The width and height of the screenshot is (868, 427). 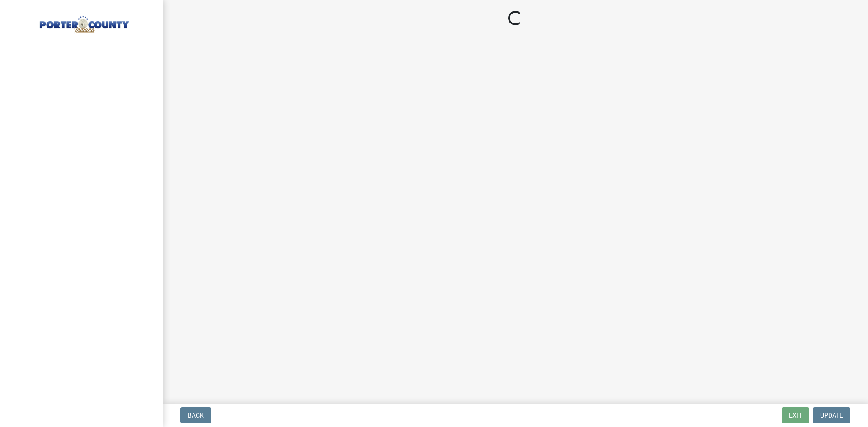 What do you see at coordinates (832, 415) in the screenshot?
I see `span: Update` at bounding box center [832, 415].